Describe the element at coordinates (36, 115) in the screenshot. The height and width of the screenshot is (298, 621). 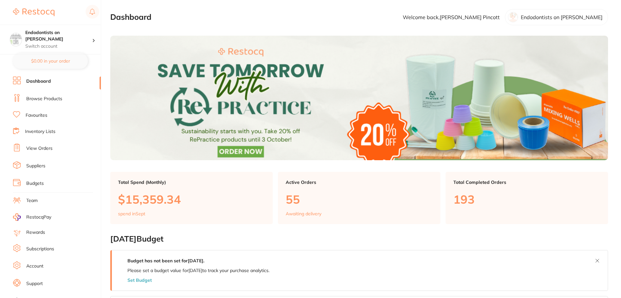
I see `a: Favourites` at that location.